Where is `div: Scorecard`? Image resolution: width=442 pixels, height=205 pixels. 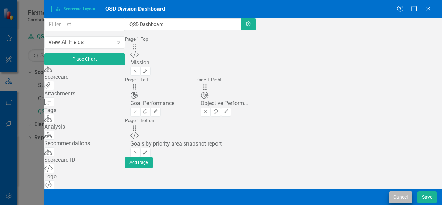 div: Scorecard is located at coordinates (85, 77).